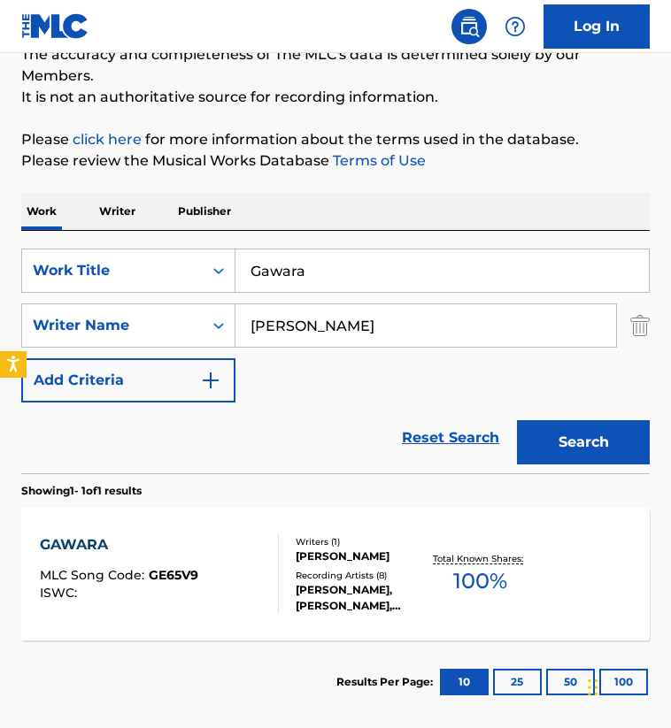  I want to click on img: MLC Logo, so click(55, 26).